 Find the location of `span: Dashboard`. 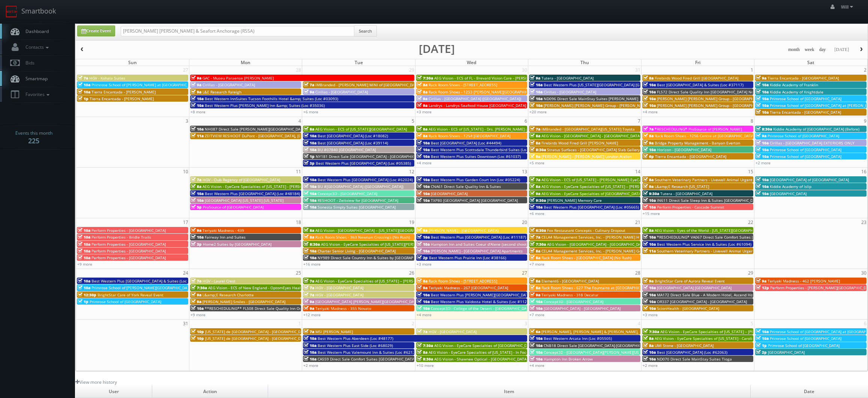

span: Dashboard is located at coordinates (36, 31).